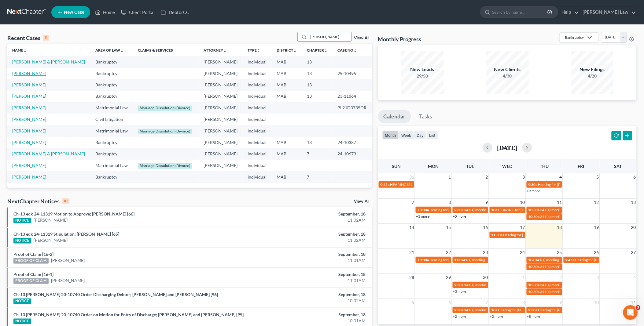 This screenshot has width=644, height=326. What do you see at coordinates (507, 76) in the screenshot?
I see `div: 4/30` at bounding box center [507, 76].